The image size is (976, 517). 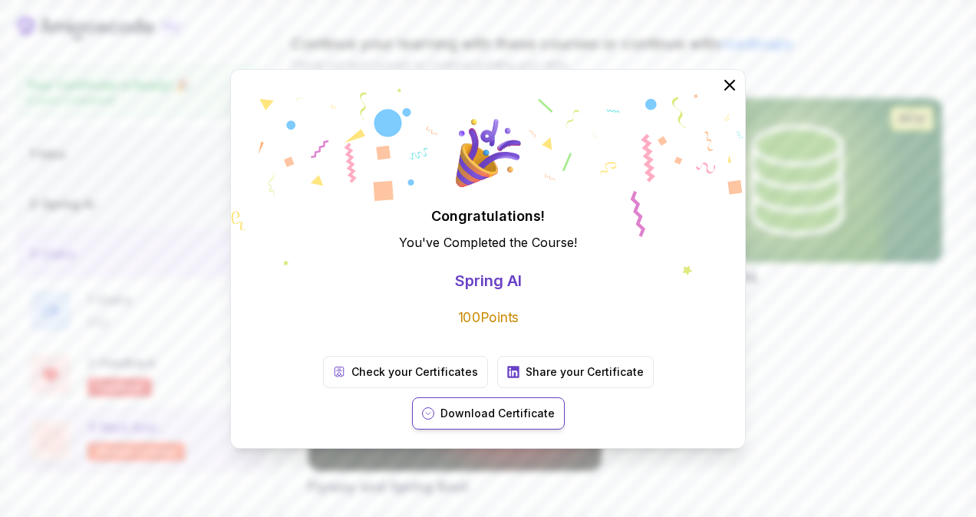 I want to click on p: Check your Certificates, so click(x=414, y=372).